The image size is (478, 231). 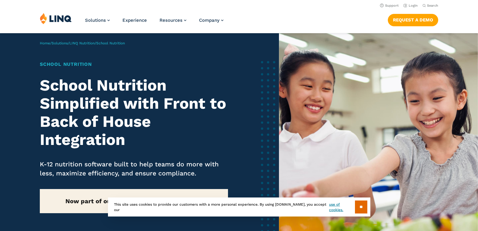 I want to click on span: Search, so click(x=432, y=5).